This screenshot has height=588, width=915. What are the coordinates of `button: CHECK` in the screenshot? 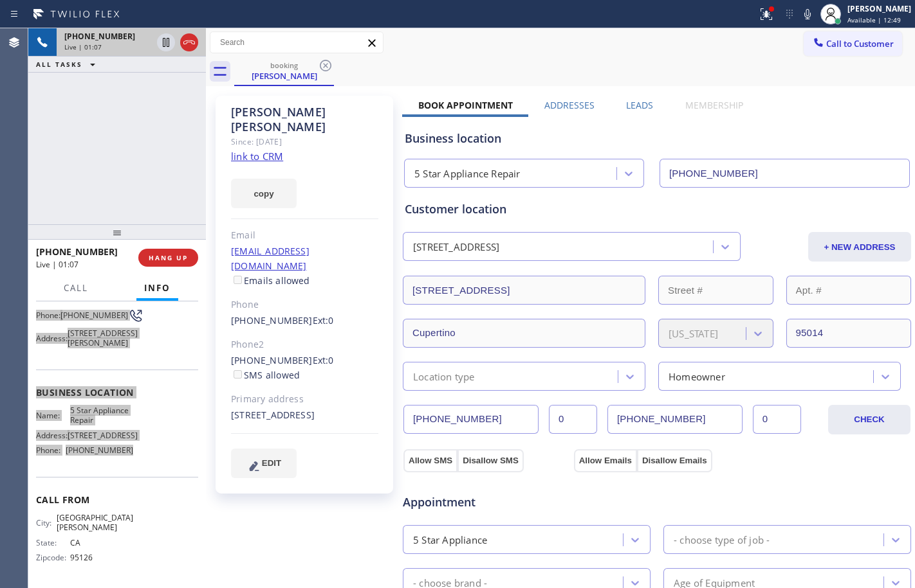 It's located at (869, 420).